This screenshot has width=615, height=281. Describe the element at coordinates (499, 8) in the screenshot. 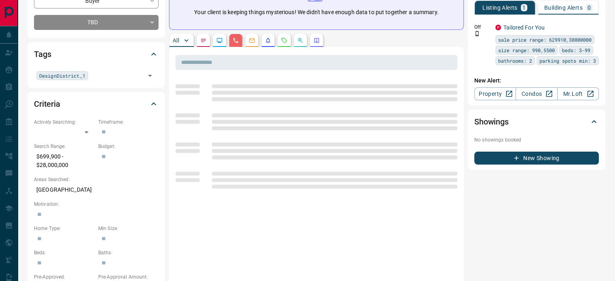

I see `p: Listing Alerts` at that location.